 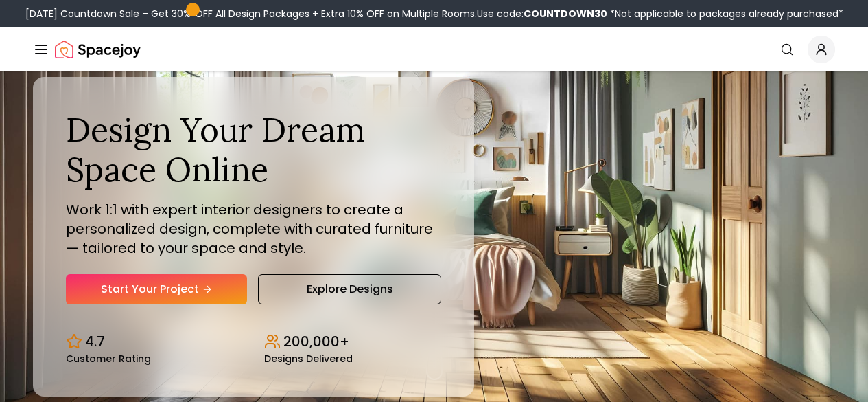 I want to click on h1: Design Your Dream Space Online, so click(x=253, y=149).